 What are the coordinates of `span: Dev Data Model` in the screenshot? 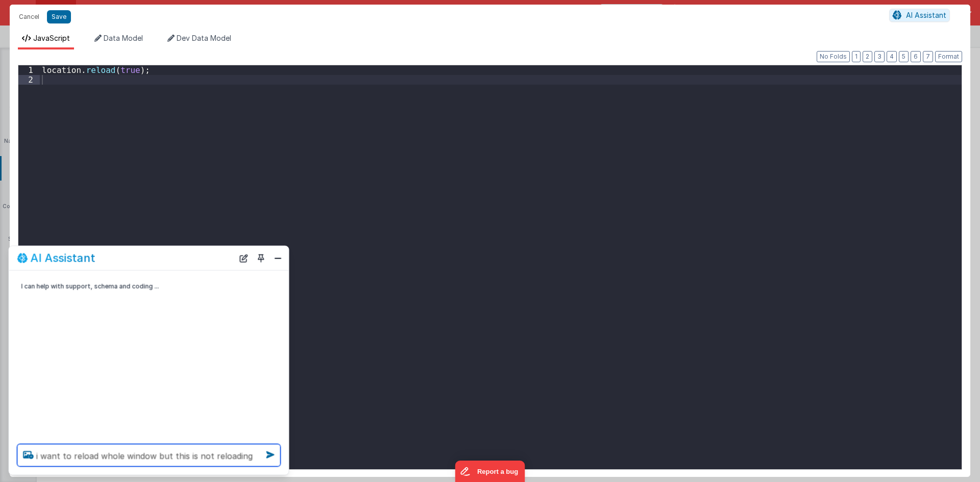 It's located at (203, 37).